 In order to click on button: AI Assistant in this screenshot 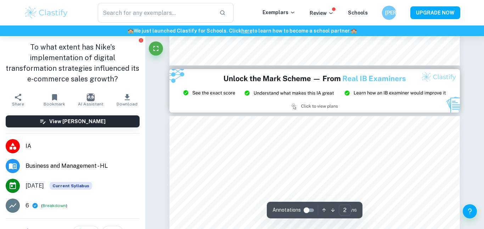, I will do `click(91, 100)`.